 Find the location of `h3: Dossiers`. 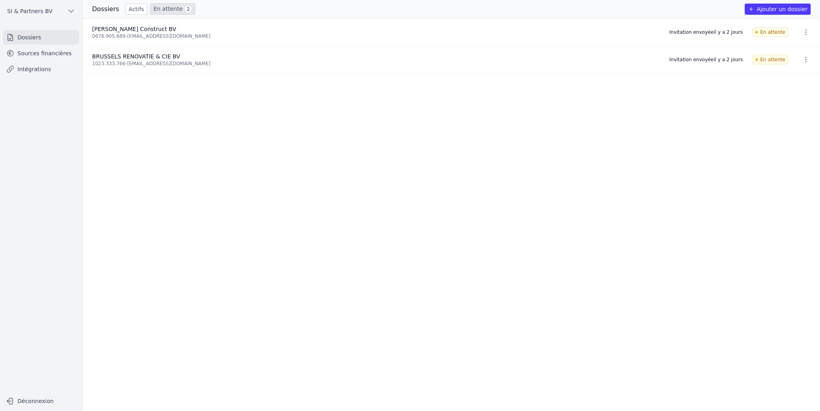

h3: Dossiers is located at coordinates (106, 9).